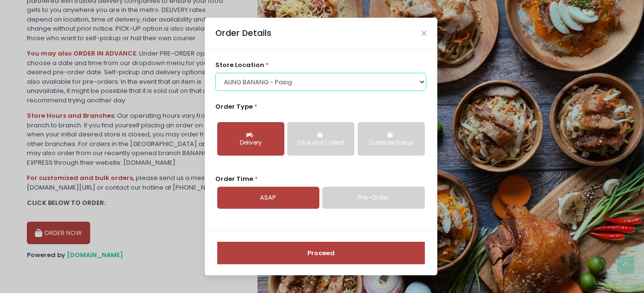 This screenshot has width=644, height=293. What do you see at coordinates (321, 253) in the screenshot?
I see `button: Proceed` at bounding box center [321, 253].